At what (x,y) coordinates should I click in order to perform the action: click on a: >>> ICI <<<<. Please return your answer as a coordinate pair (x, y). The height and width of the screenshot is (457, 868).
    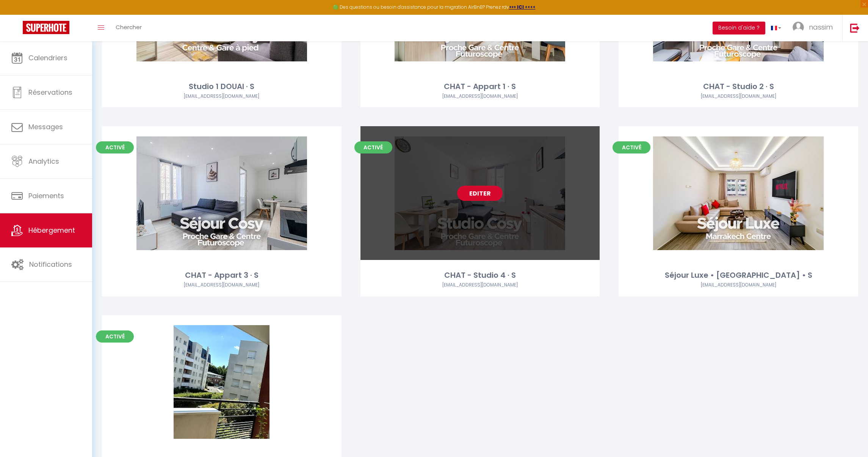
    Looking at the image, I should click on (522, 7).